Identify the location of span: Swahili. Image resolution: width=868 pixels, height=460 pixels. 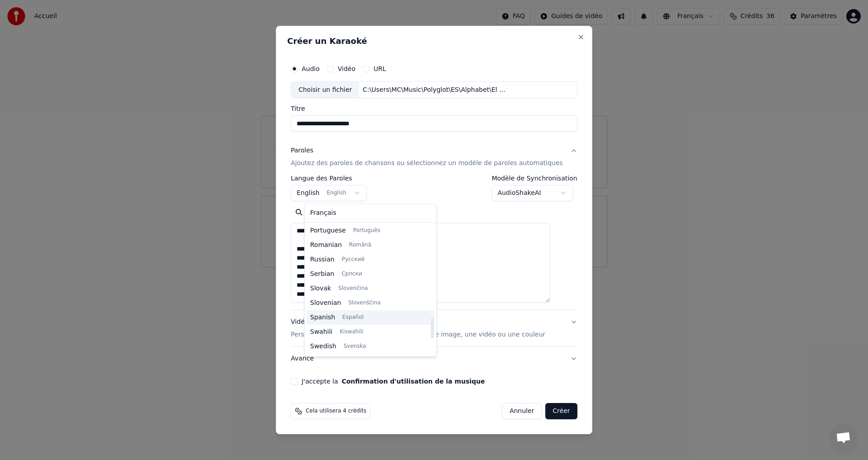
(321, 332).